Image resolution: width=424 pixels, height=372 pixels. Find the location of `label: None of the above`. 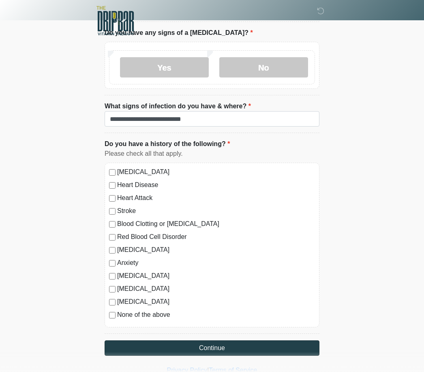

label: None of the above is located at coordinates (216, 315).